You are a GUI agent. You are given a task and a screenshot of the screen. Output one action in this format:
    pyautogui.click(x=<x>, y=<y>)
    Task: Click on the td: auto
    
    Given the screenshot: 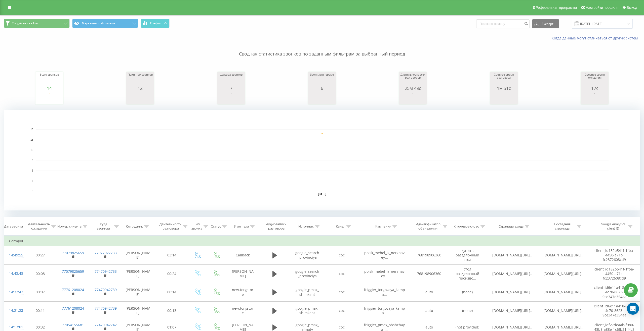 What is the action you would take?
    pyautogui.click(x=429, y=311)
    